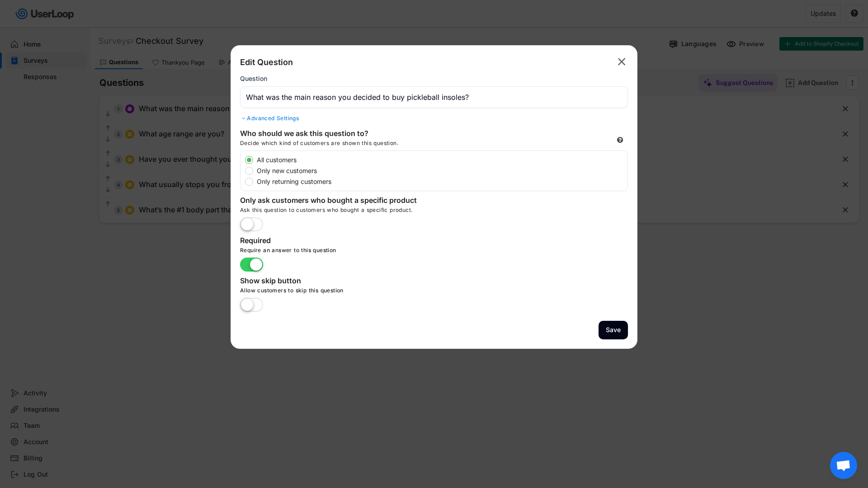 Image resolution: width=868 pixels, height=488 pixels. I want to click on div: Only ask customers who bought a specific product, so click(331, 201).